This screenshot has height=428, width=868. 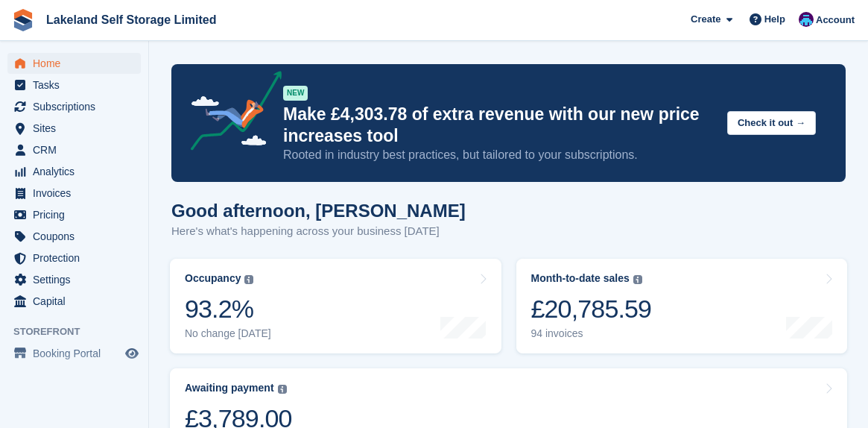 I want to click on span: Analytics, so click(x=78, y=172).